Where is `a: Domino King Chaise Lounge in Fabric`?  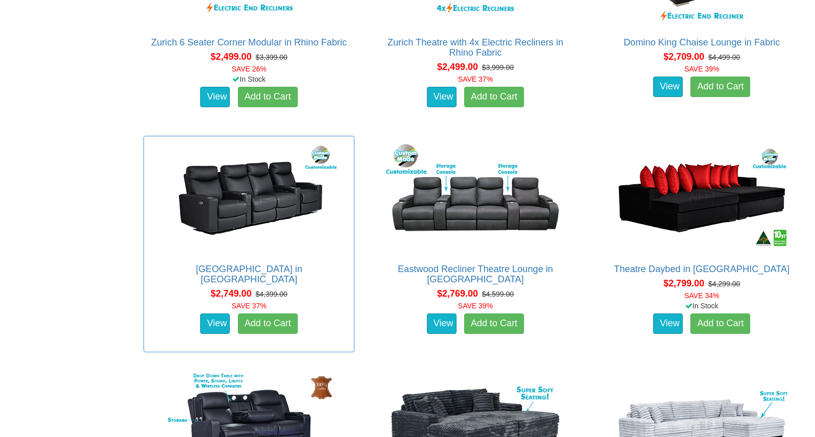 a: Domino King Chaise Lounge in Fabric is located at coordinates (702, 42).